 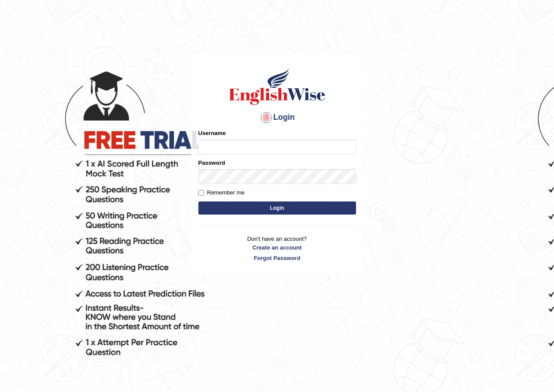 What do you see at coordinates (277, 118) in the screenshot?
I see `h4: Login` at bounding box center [277, 118].